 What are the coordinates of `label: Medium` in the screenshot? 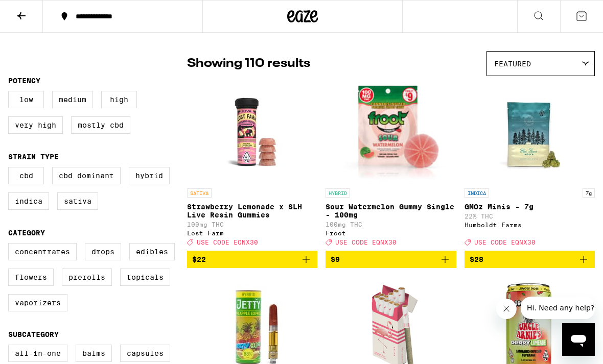 It's located at (73, 100).